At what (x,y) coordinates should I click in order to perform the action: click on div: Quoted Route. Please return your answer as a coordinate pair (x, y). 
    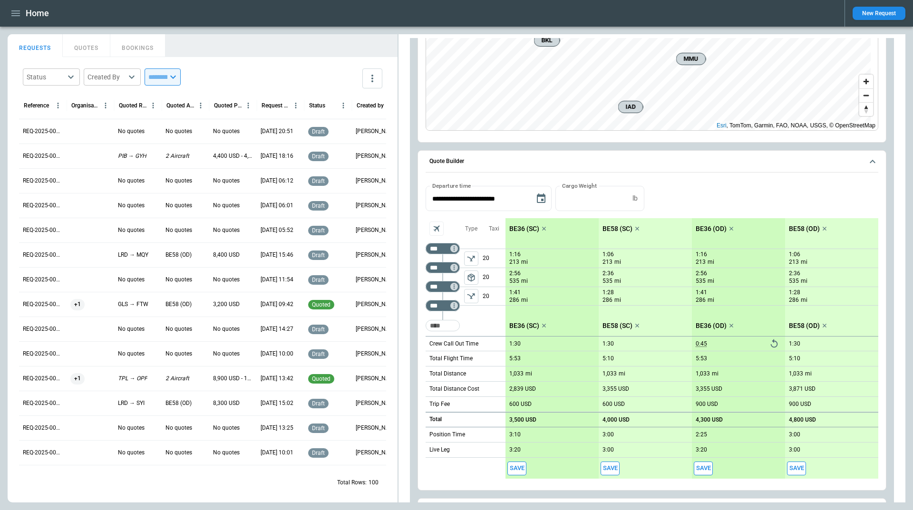
    Looking at the image, I should click on (133, 106).